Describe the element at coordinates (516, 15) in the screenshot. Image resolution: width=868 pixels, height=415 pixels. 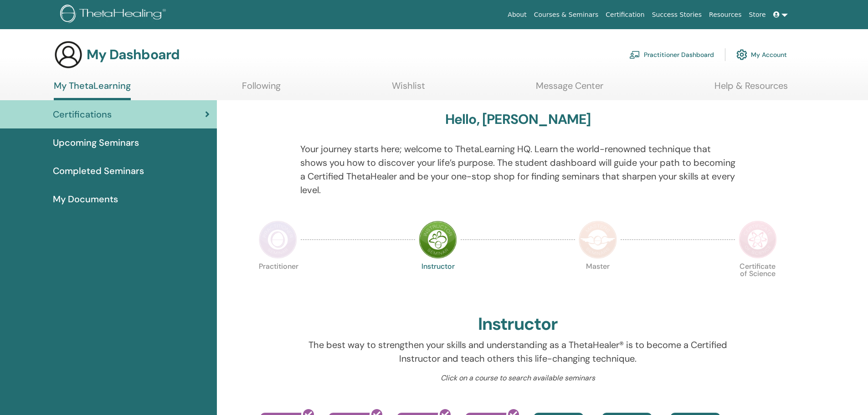
I see `a: About` at that location.